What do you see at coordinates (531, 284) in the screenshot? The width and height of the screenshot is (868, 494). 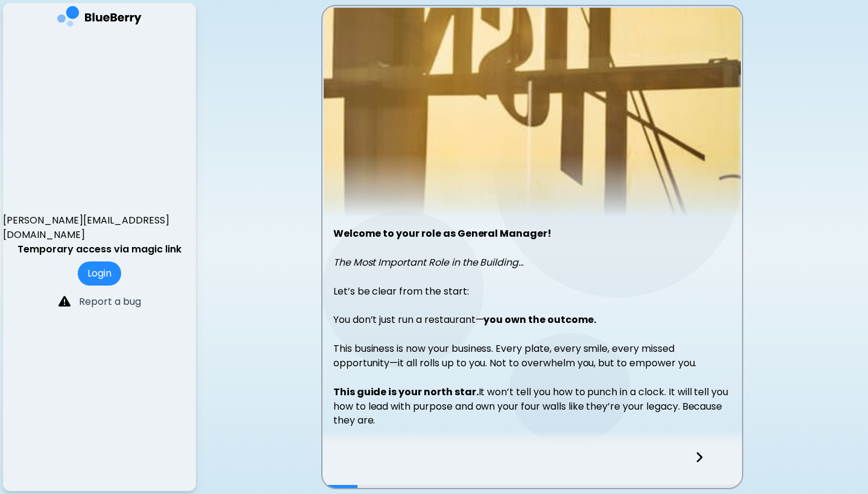 I see `div: Let’s be clear from the start:` at bounding box center [531, 284].